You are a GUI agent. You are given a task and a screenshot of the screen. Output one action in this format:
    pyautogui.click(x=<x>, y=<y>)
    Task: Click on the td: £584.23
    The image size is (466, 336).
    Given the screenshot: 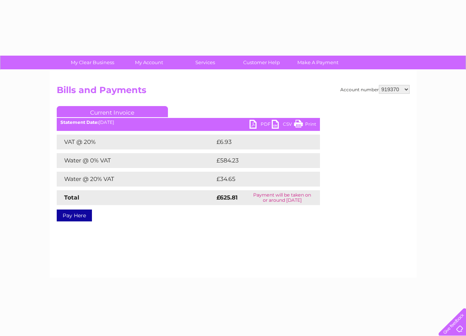 What is the action you would take?
    pyautogui.click(x=261, y=161)
    